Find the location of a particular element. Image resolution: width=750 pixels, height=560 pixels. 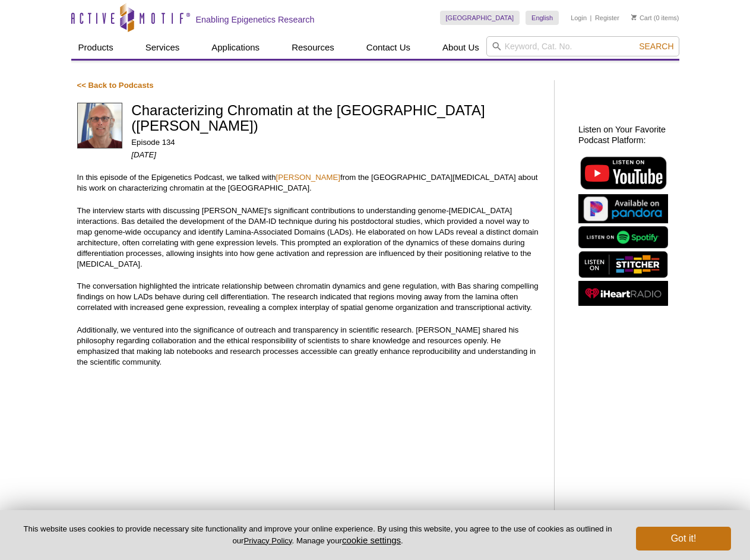

img: Listen on Spotify is located at coordinates (623, 237).